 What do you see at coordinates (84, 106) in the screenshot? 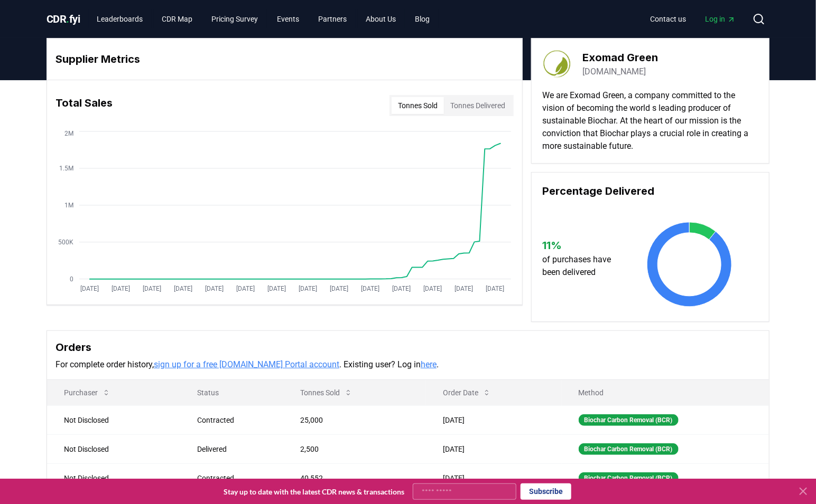
I see `h3: Total Sales` at bounding box center [84, 106].